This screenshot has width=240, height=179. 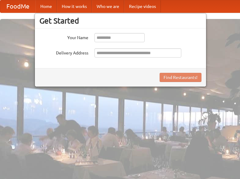 I want to click on h3: Get Started, so click(x=121, y=21).